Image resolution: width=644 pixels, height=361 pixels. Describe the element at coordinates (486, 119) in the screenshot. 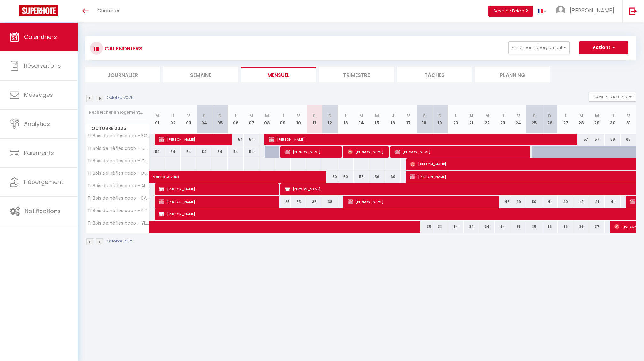

I see `th: 22` at that location.